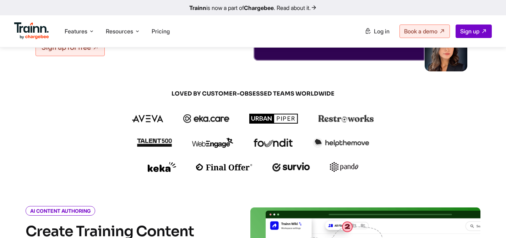 This screenshot has width=506, height=238. Describe the element at coordinates (489, 221) in the screenshot. I see `div: Chat Widget` at that location.